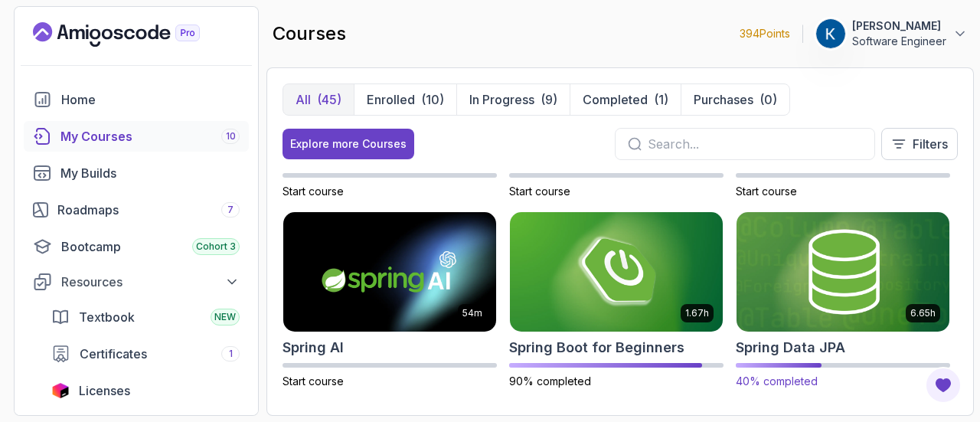 The width and height of the screenshot is (980, 422). I want to click on button: In Progress(9), so click(513, 99).